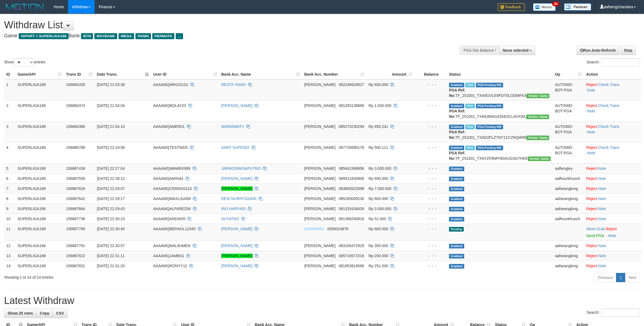  What do you see at coordinates (20, 313) in the screenshot?
I see `span: Show 25 rows` at bounding box center [20, 313].